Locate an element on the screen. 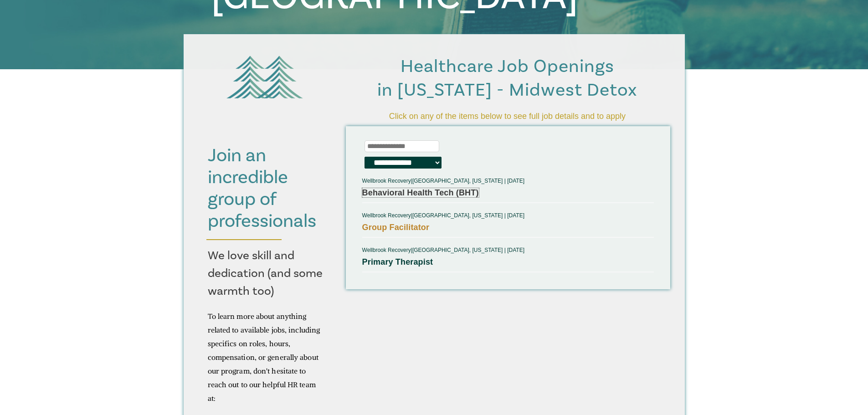 The image size is (868, 415). a: Behavioral Health Tech (BHT) is located at coordinates (420, 193).